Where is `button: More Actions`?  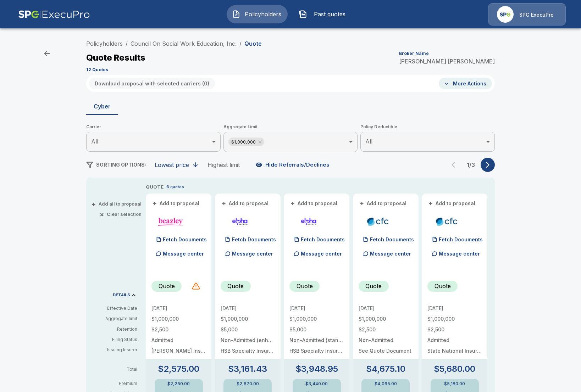 button: More Actions is located at coordinates (465, 84).